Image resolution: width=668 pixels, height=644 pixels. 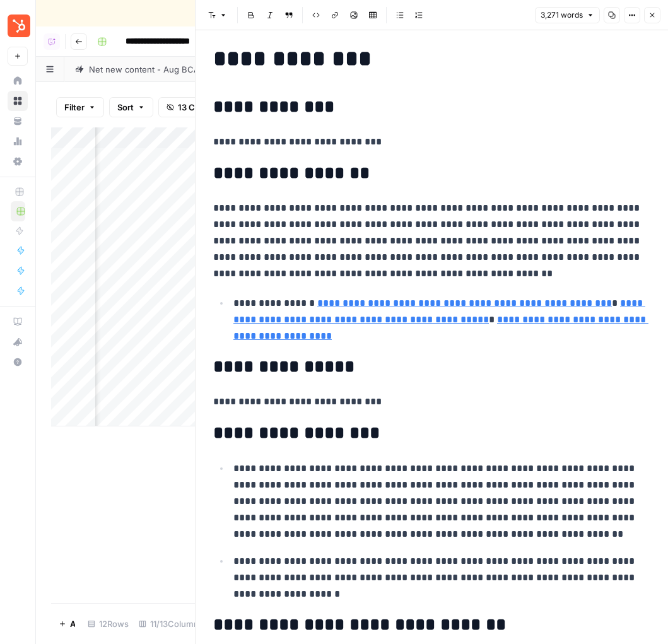 I want to click on div: What's new?, so click(x=18, y=342).